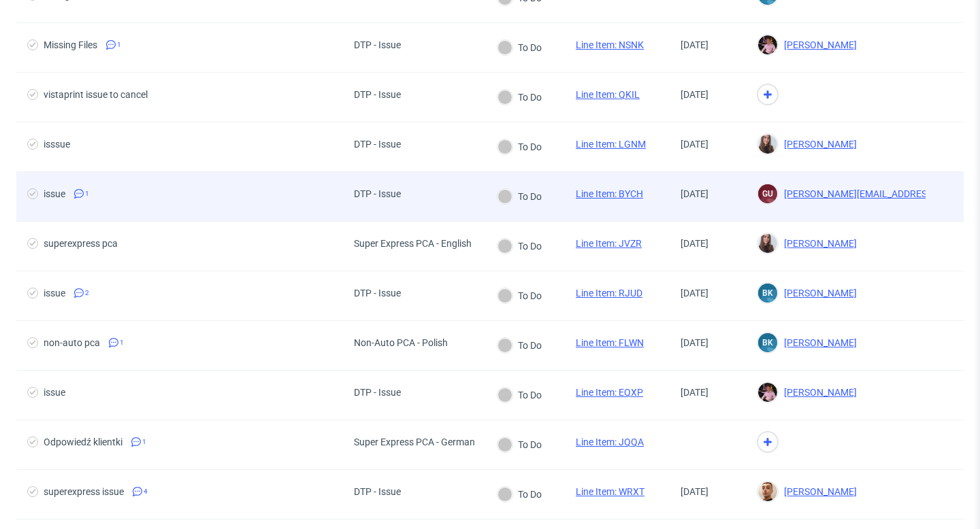 This screenshot has height=529, width=980. Describe the element at coordinates (610, 492) in the screenshot. I see `a: Line Item: WRXT` at that location.